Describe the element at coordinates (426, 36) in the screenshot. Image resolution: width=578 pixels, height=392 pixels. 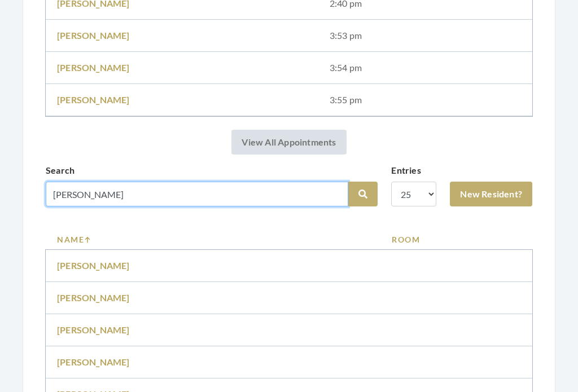
I see `td: 3:53 pm` at that location.